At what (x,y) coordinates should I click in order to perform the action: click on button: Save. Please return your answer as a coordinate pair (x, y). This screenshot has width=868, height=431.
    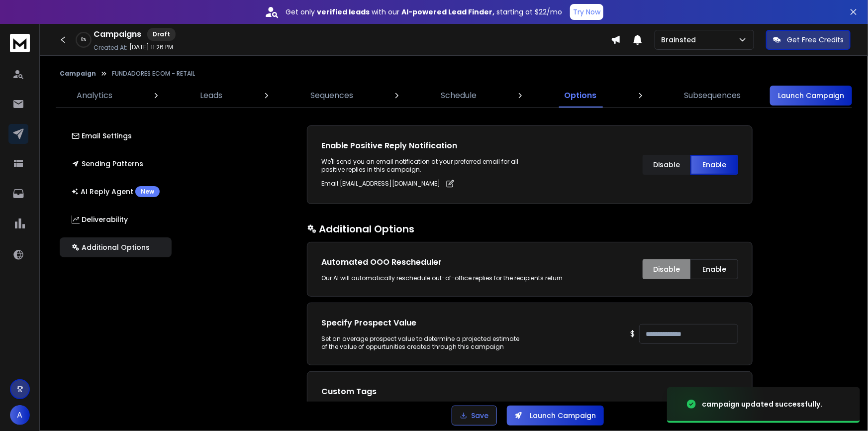
    Looking at the image, I should click on (474, 416).